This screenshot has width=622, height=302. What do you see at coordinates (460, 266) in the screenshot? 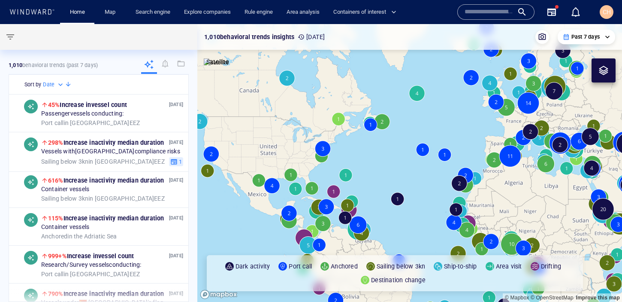
I see `p: Ship-to-ship` at bounding box center [460, 266].